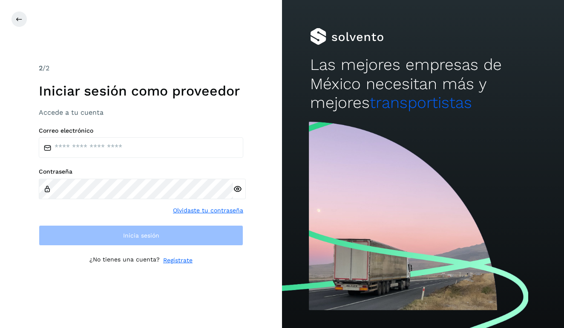  Describe the element at coordinates (124, 260) in the screenshot. I see `p: ¿No tienes una cuenta?` at that location.